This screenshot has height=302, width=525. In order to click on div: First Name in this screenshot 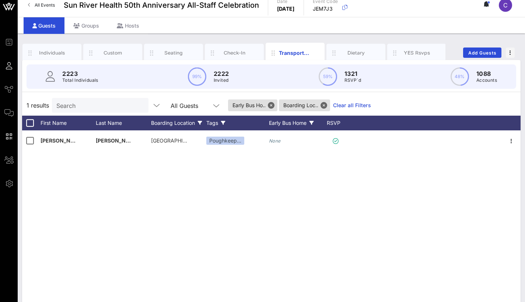, I will do `click(68, 123)`.